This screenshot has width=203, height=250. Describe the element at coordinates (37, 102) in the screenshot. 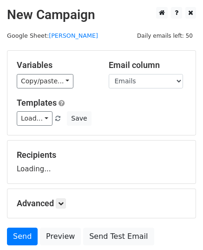

I see `a: Templates` at that location.